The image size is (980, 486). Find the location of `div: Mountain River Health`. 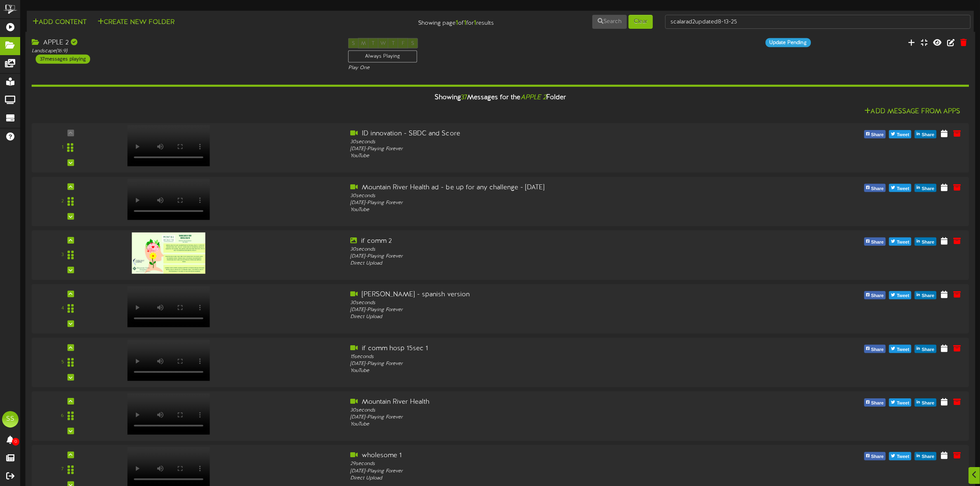

div: Mountain River Health is located at coordinates (539, 402).